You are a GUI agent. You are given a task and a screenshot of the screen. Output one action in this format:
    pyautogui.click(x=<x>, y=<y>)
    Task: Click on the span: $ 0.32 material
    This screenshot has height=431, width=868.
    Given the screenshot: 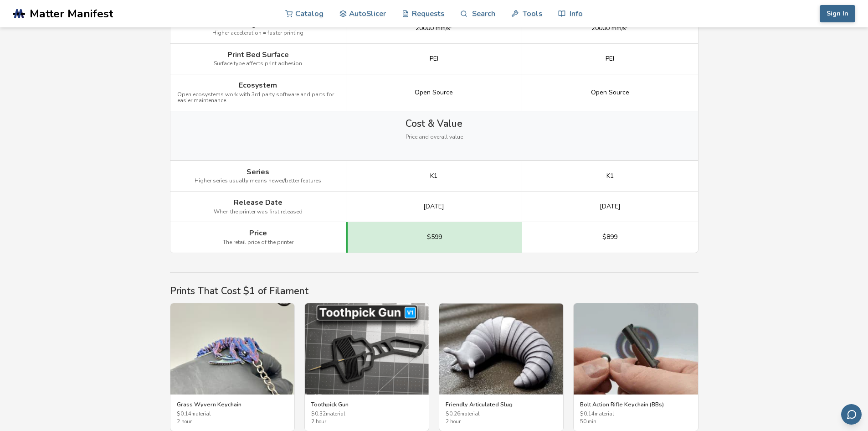 What is the action you would take?
    pyautogui.click(x=367, y=414)
    